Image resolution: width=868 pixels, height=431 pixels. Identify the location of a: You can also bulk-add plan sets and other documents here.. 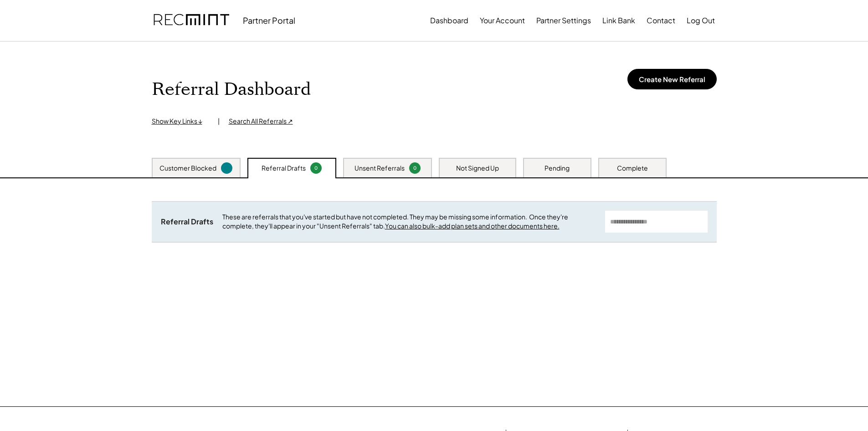
(472, 226).